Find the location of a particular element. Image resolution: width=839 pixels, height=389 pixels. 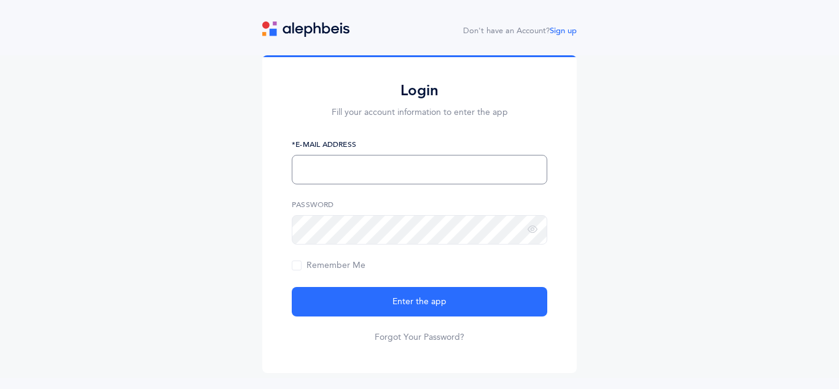

span: Remember Me is located at coordinates (329, 265).